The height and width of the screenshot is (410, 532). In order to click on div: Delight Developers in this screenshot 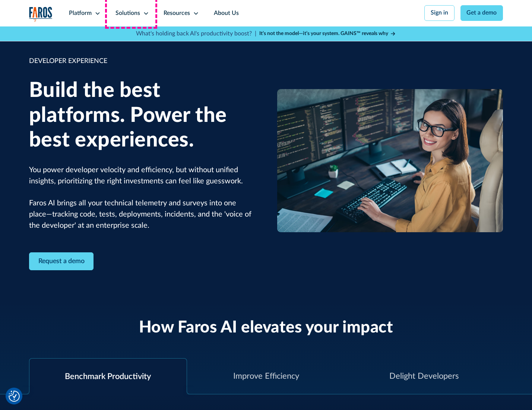, I will do `click(424, 377)`.